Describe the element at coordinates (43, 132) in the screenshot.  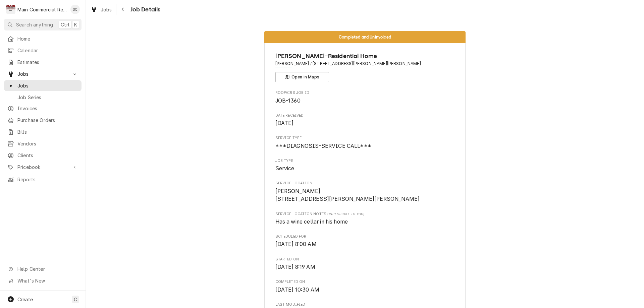
I see `a: Bills` at that location.